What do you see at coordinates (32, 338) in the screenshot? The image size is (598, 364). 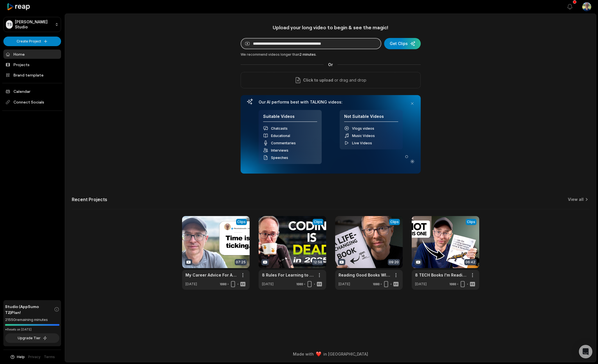 I see `button: Upgrade Tier` at bounding box center [32, 338].